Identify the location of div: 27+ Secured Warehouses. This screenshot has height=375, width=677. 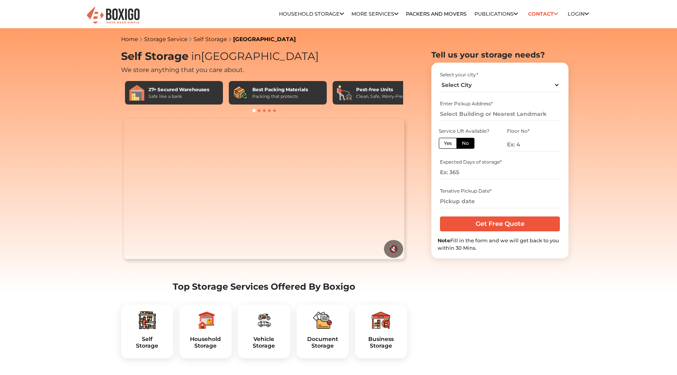
(179, 90).